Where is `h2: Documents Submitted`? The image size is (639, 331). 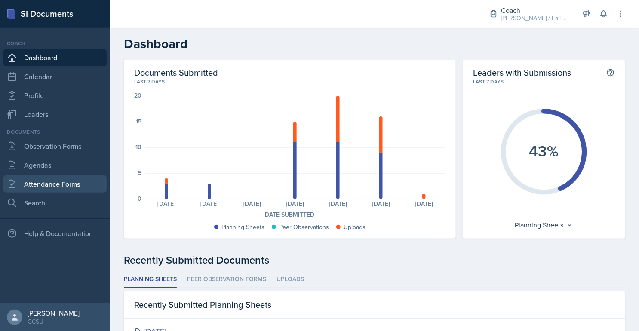 h2: Documents Submitted is located at coordinates (290, 72).